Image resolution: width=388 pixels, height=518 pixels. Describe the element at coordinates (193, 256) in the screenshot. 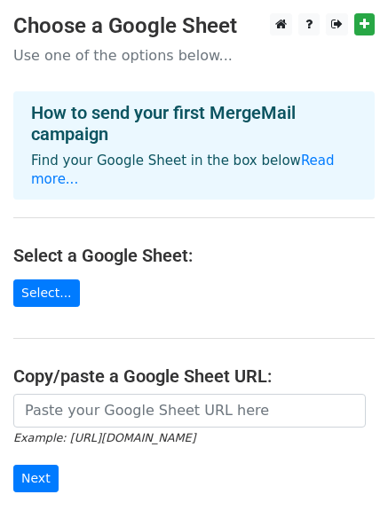

I see `h4: Select a Google Sheet:` at that location.